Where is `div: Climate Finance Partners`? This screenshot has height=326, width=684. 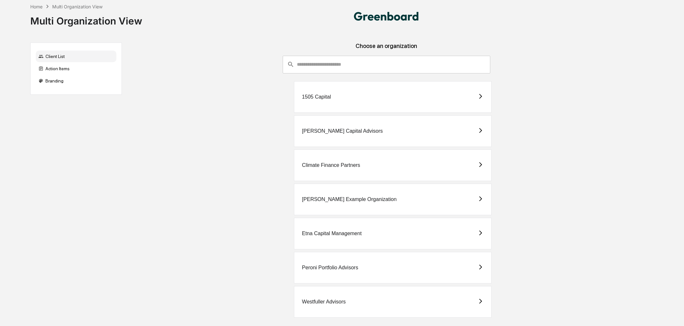
div: Climate Finance Partners is located at coordinates (331, 165).